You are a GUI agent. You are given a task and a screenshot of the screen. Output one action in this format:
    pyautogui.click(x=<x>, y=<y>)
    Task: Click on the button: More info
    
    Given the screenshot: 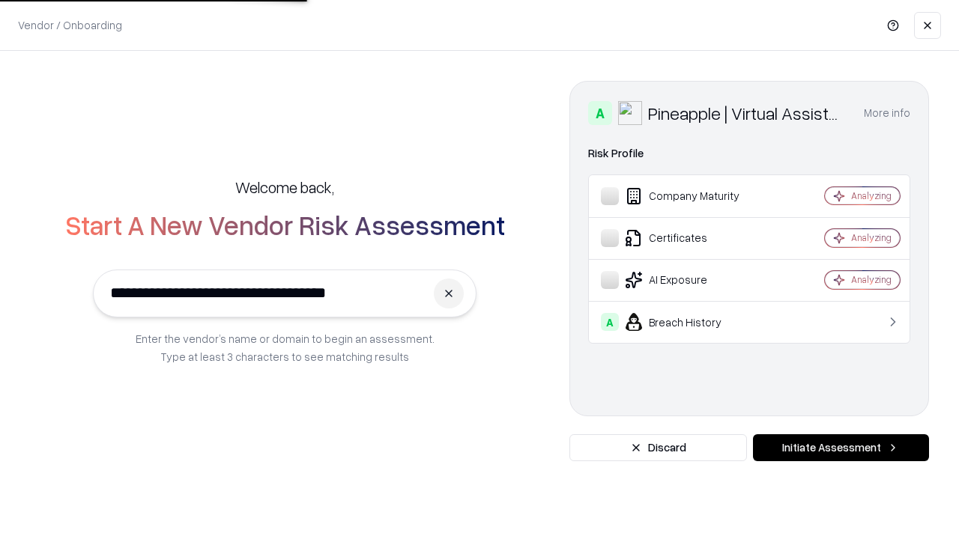 What is the action you would take?
    pyautogui.click(x=887, y=113)
    